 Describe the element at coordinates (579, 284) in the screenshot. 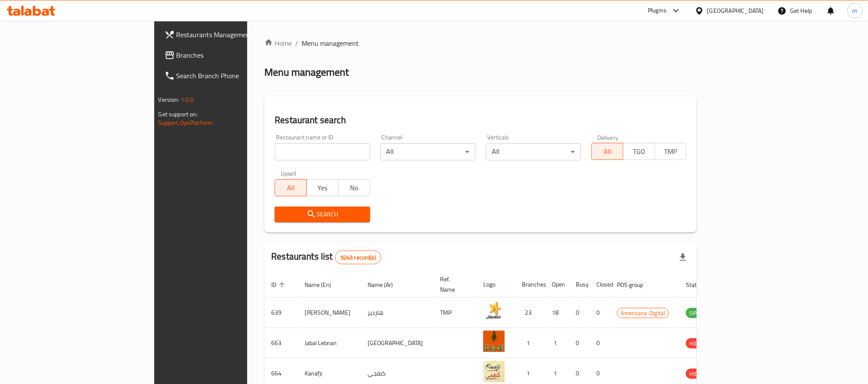

I see `th: Busy` at that location.